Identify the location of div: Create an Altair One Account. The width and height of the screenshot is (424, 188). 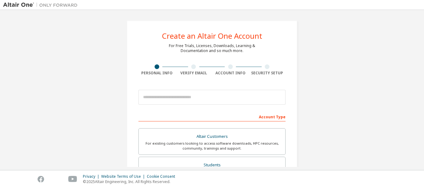
(212, 36).